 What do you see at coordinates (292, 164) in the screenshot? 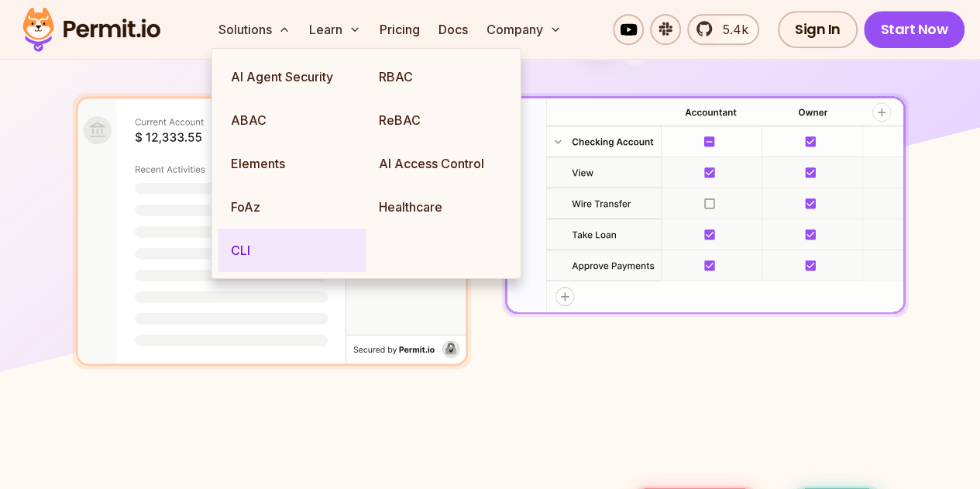
I see `a: Elements` at bounding box center [292, 164].